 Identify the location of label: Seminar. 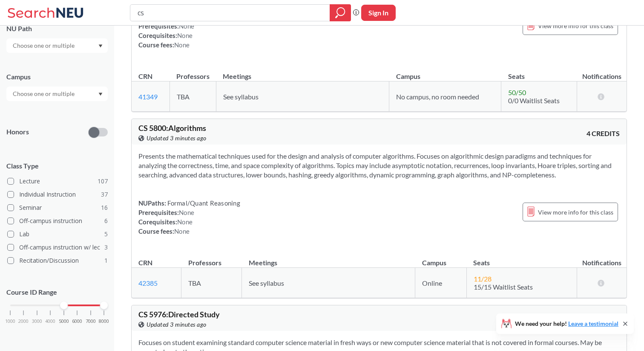
(57, 208).